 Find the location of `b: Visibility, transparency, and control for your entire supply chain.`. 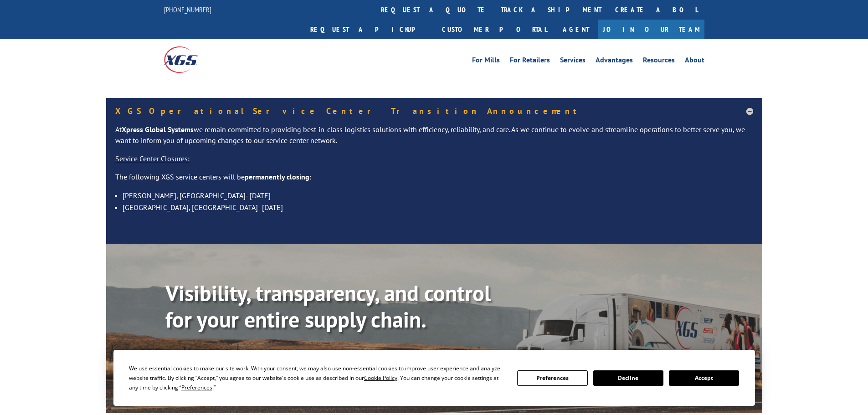

b: Visibility, transparency, and control for your entire supply chain. is located at coordinates (328, 306).